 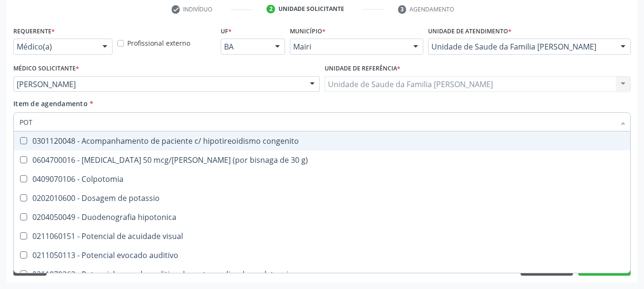 I want to click on div: 2, so click(x=271, y=9).